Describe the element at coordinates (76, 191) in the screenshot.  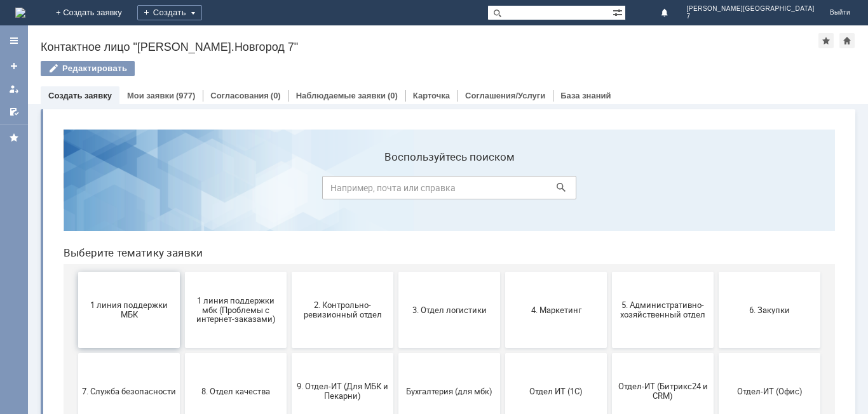
I see `button: 1 линия поддержки МБК` at that location.